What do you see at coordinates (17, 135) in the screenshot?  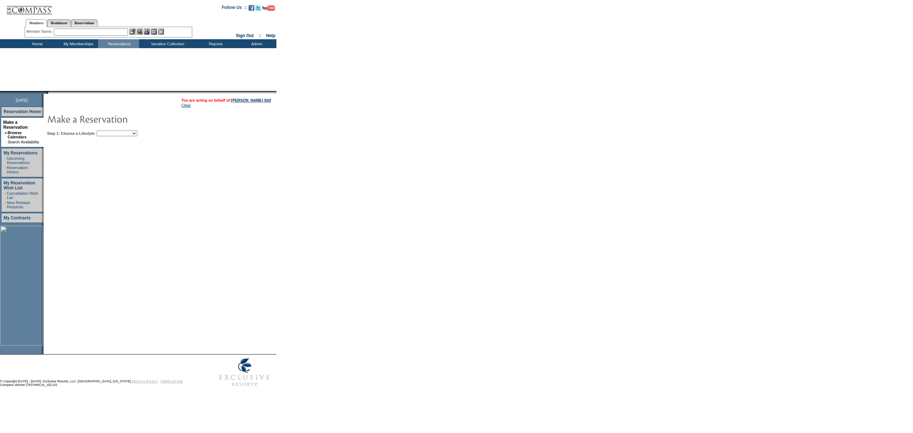 I see `a: Browse Calendars` at bounding box center [17, 135].